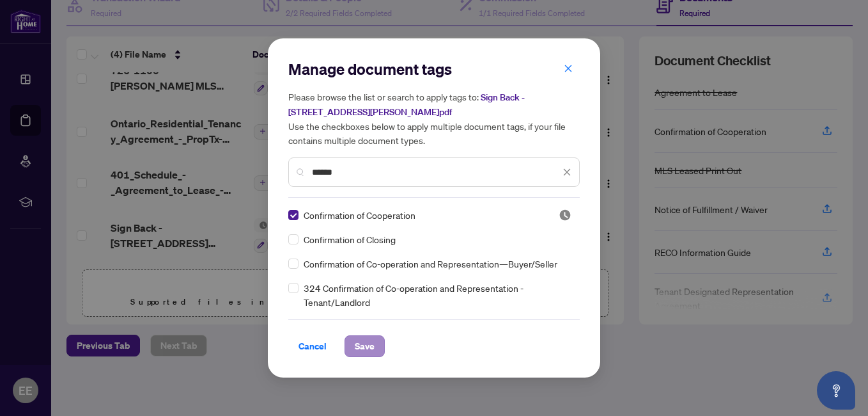 The height and width of the screenshot is (416, 868). I want to click on button: Open asap, so click(836, 390).